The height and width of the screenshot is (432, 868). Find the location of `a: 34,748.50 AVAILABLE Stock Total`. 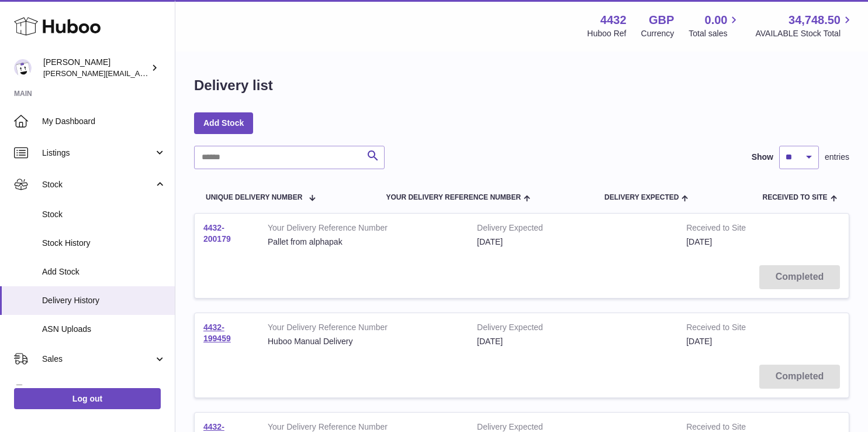

a: 34,748.50 AVAILABLE Stock Total is located at coordinates (805, 26).